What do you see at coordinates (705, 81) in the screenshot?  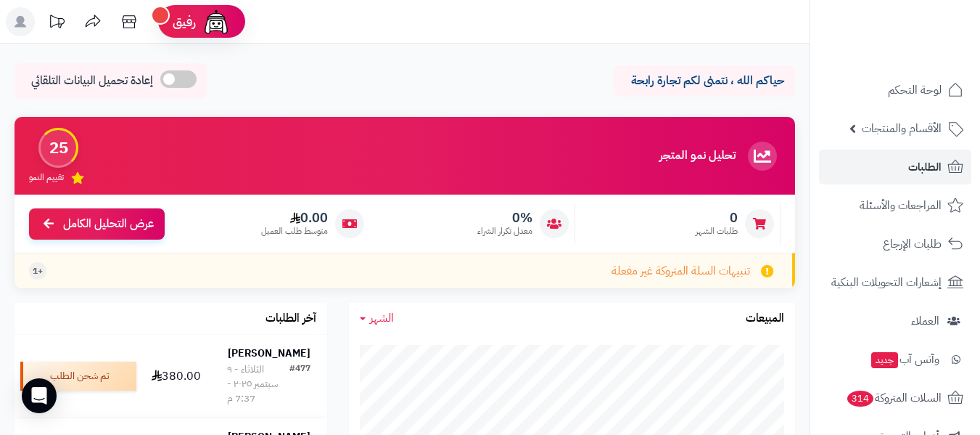 I see `p: حياكم الله ، نتمنى لكم تجارة رابحة` at bounding box center [705, 81].